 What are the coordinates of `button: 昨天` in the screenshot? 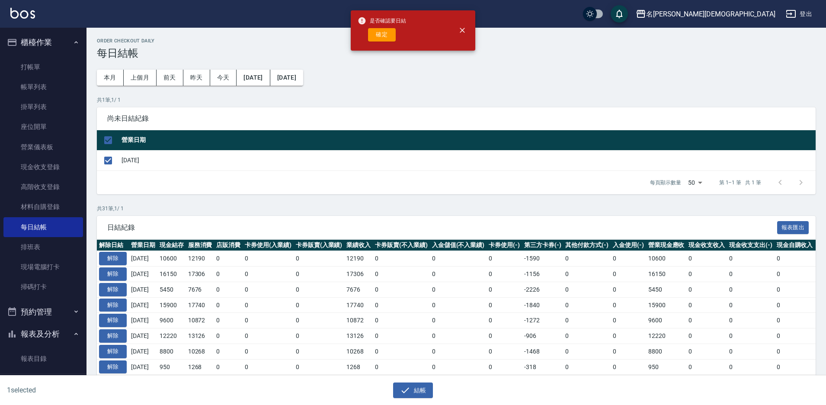 It's located at (197, 77).